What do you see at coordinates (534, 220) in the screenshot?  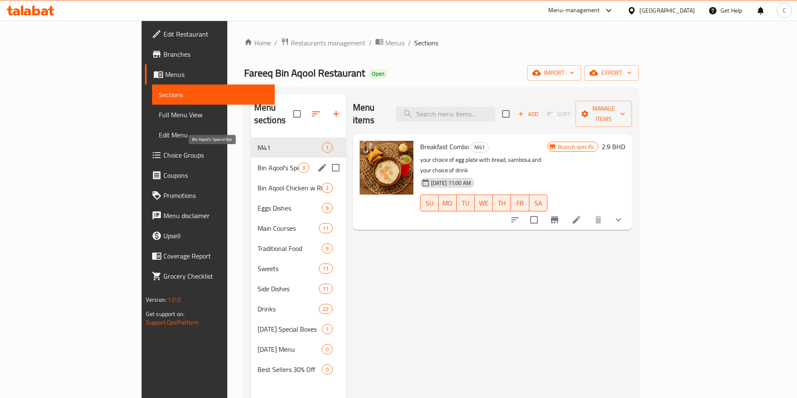 I see `span: Select to update` at bounding box center [534, 220].